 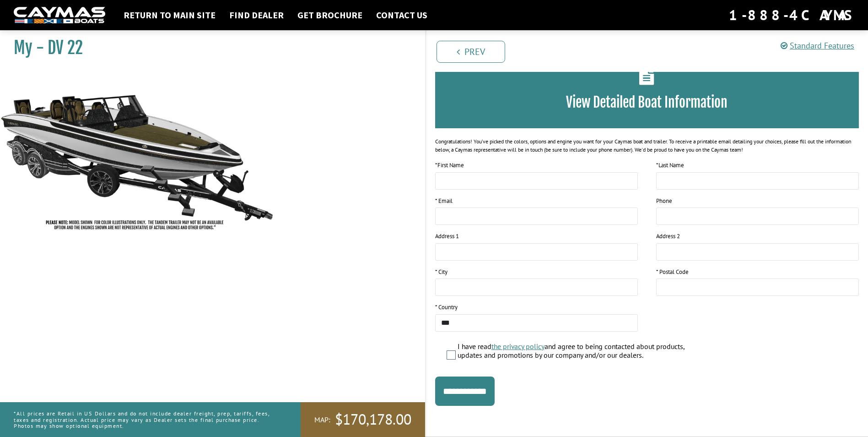 What do you see at coordinates (256, 15) in the screenshot?
I see `a: Find Dealer` at bounding box center [256, 15].